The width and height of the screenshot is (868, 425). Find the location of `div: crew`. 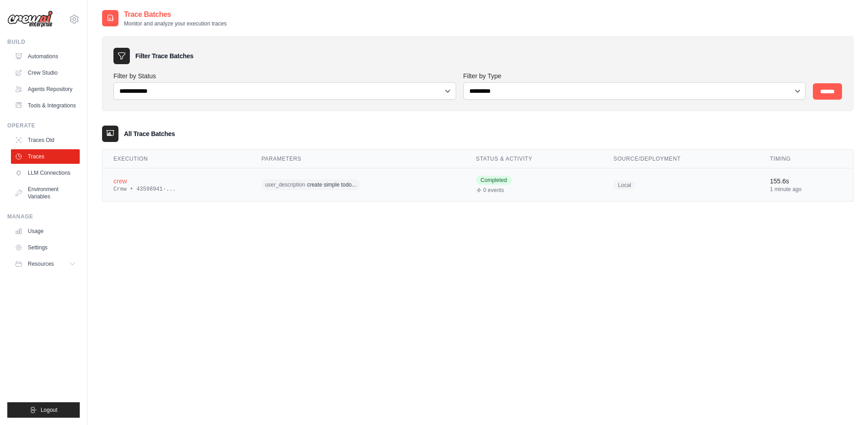

div: crew is located at coordinates (177, 181).